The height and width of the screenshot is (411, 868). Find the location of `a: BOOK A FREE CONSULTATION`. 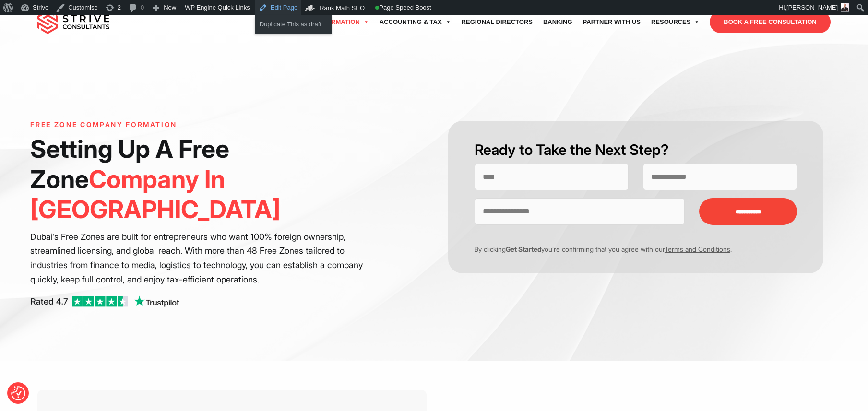

a: BOOK A FREE CONSULTATION is located at coordinates (770, 22).